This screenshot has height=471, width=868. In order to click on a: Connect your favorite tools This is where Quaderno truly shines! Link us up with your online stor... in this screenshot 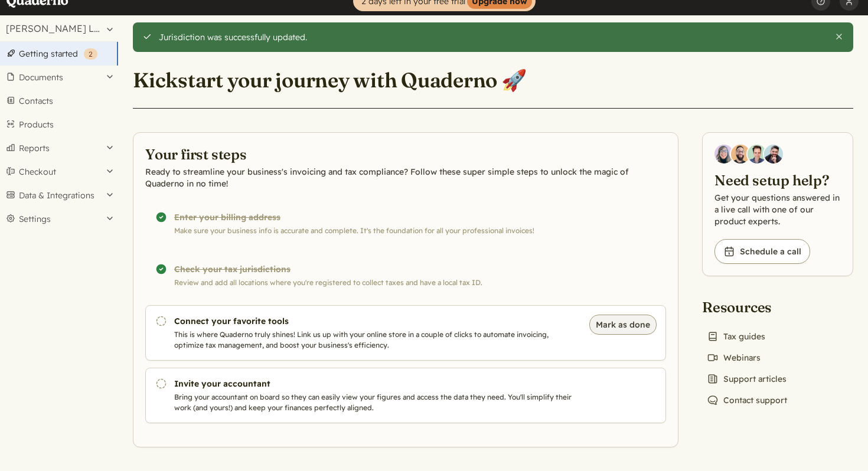, I will do `click(406, 333)`.